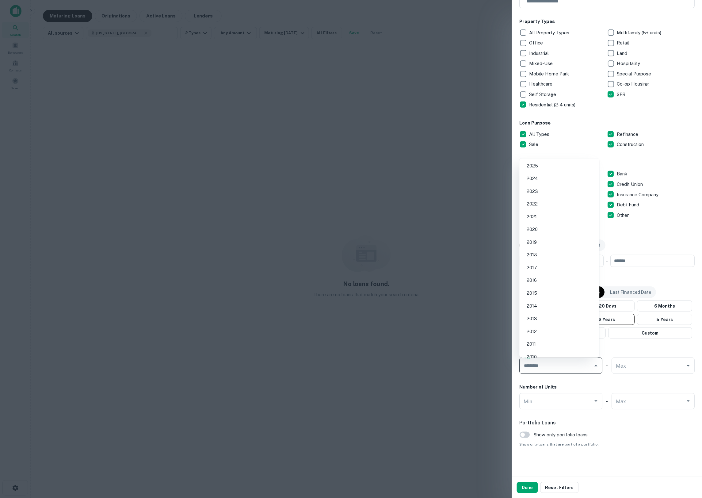 The width and height of the screenshot is (702, 498). What do you see at coordinates (560, 204) in the screenshot?
I see `li: 2022` at bounding box center [560, 204].